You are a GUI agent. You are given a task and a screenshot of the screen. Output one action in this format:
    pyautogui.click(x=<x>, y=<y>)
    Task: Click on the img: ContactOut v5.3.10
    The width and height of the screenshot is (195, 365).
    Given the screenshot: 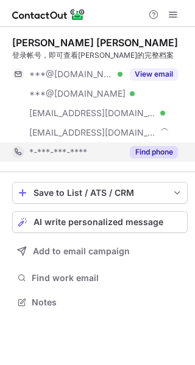 What is the action you would take?
    pyautogui.click(x=49, y=15)
    